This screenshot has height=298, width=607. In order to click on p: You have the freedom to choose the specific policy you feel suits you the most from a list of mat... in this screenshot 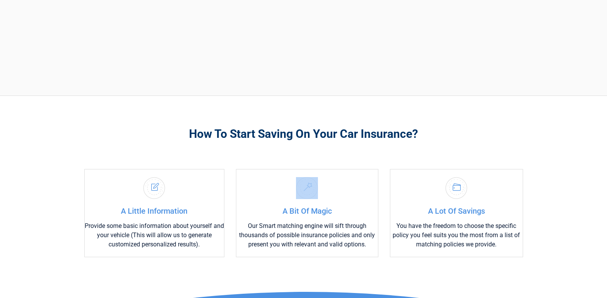, I will do `click(457, 235)`.